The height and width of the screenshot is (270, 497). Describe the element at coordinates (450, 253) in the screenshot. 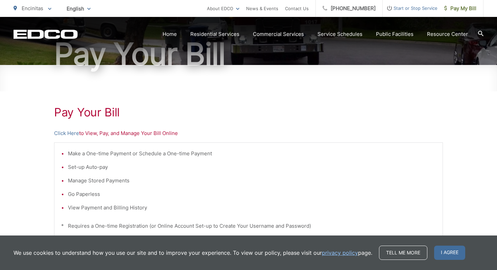

I see `span: I agree` at that location.